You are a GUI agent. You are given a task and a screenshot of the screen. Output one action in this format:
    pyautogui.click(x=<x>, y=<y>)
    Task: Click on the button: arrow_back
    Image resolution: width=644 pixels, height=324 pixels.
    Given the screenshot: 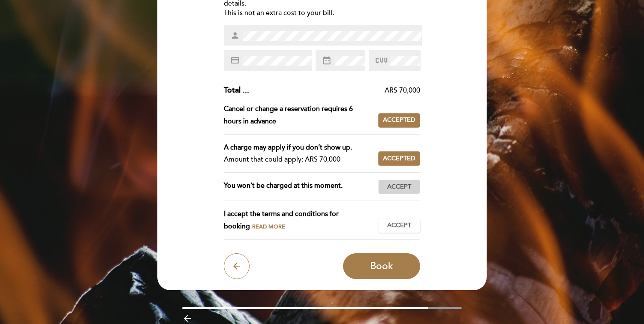 What is the action you would take?
    pyautogui.click(x=237, y=266)
    